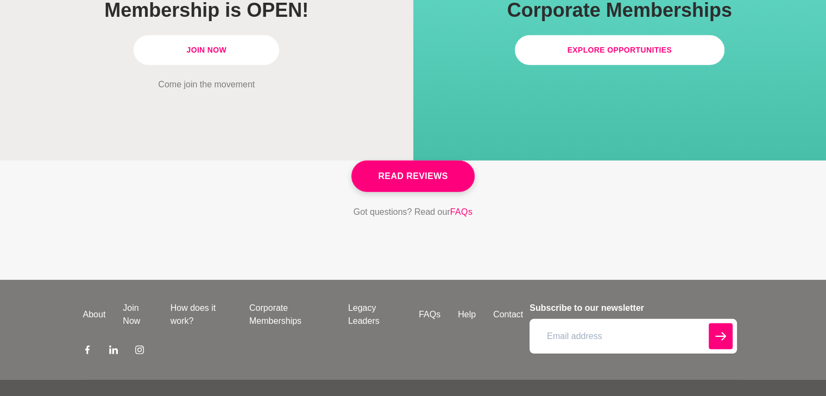 The height and width of the screenshot is (396, 826). I want to click on a: LinkedIn, so click(114, 352).